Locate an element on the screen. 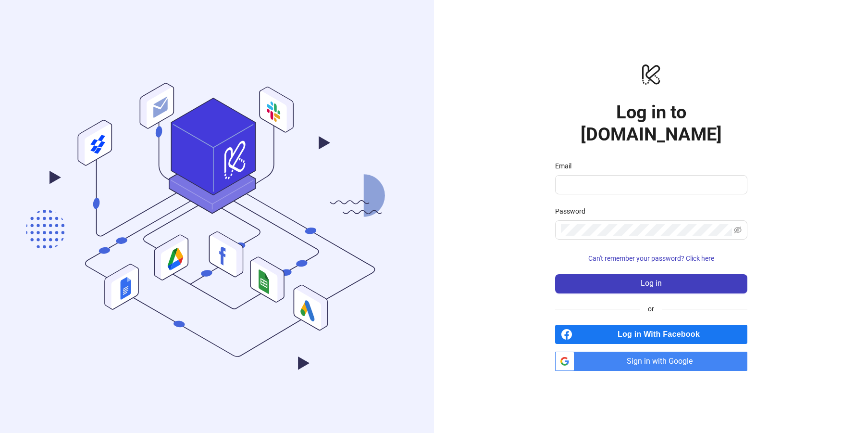 The height and width of the screenshot is (433, 868). input: Password is located at coordinates (646, 230).